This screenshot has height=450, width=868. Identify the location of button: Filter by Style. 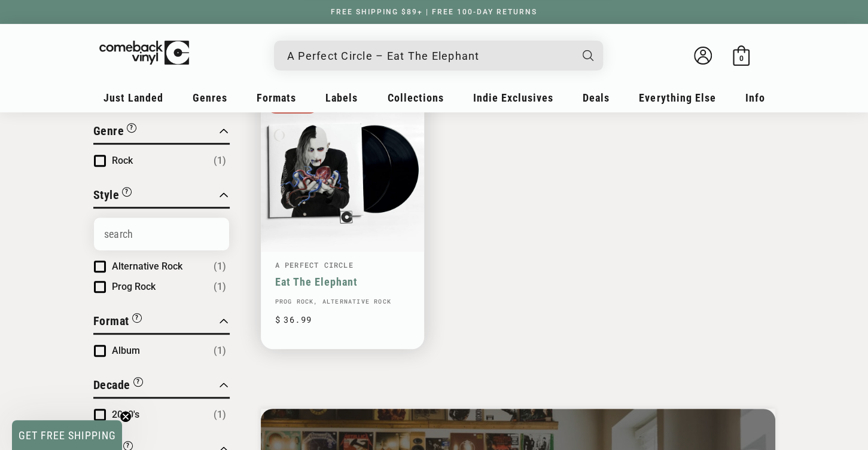
(112, 196).